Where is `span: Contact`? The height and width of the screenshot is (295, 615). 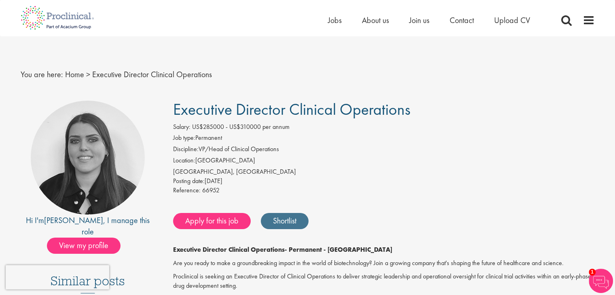 span: Contact is located at coordinates (462, 20).